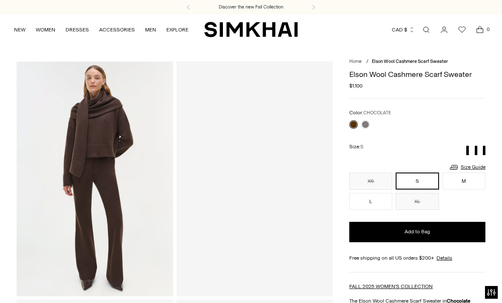 This screenshot has height=303, width=502. I want to click on h3: Discover the new Fall Collection, so click(251, 7).